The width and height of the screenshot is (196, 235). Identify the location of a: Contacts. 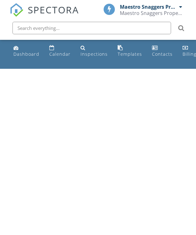
(162, 51).